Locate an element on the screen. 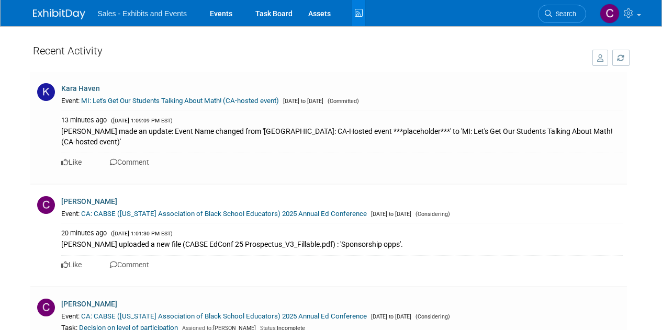  a: MI: Let's Get Our Students Talking About Math! (CA-hosted event) is located at coordinates (180, 100).